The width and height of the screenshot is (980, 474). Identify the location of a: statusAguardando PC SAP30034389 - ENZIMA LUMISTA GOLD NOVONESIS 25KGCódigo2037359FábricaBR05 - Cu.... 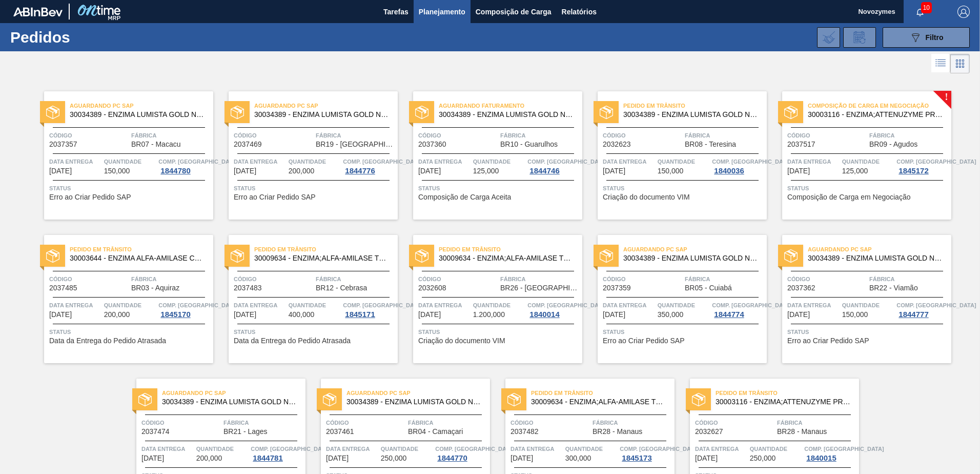
(675, 300).